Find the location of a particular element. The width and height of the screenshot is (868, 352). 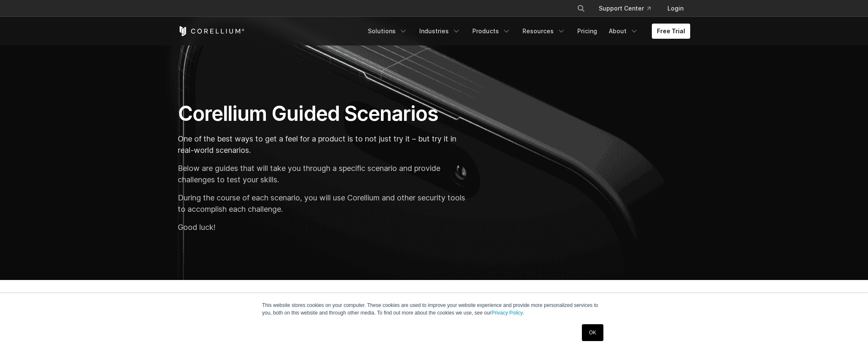

a: Free Trial is located at coordinates (670, 31).